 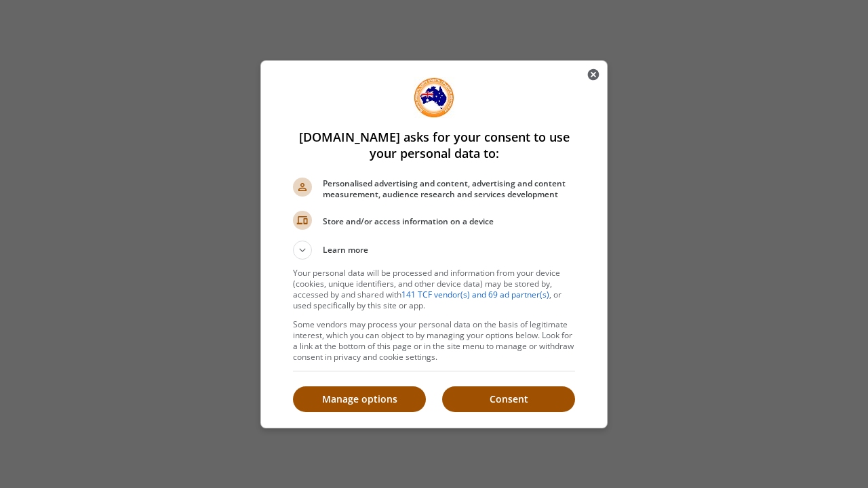 What do you see at coordinates (509, 400) in the screenshot?
I see `p: Consent` at bounding box center [509, 400].